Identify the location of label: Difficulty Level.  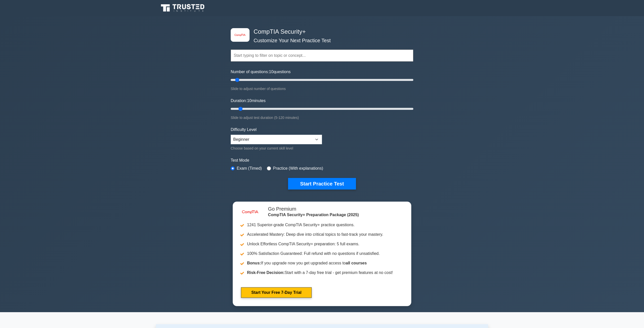
(244, 130).